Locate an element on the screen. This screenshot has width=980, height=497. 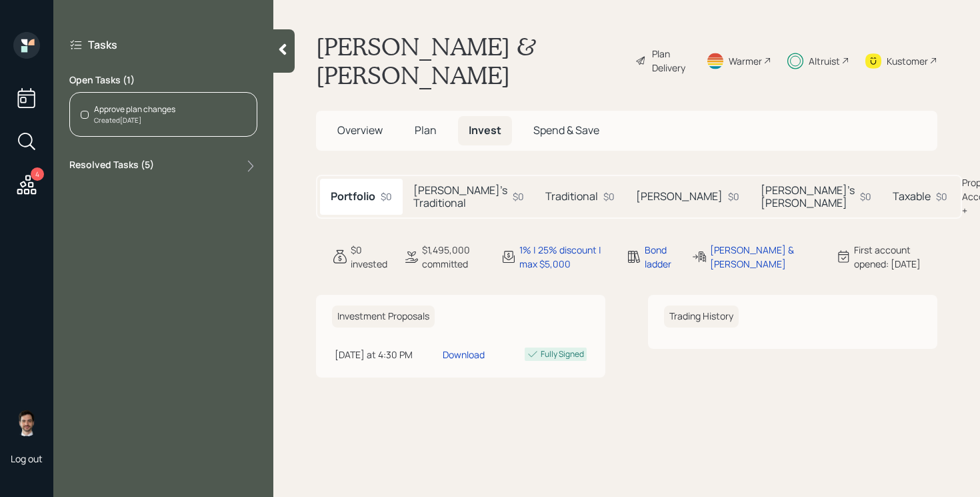
div: Plan Delivery is located at coordinates (670, 61).